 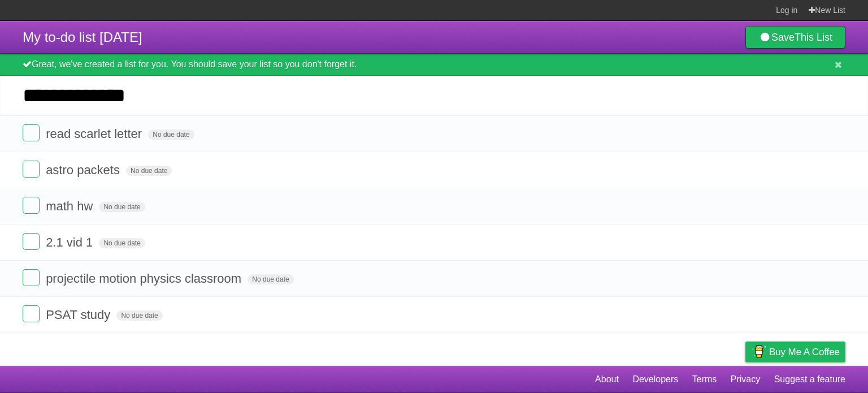 What do you see at coordinates (705, 379) in the screenshot?
I see `a: Terms` at bounding box center [705, 379].